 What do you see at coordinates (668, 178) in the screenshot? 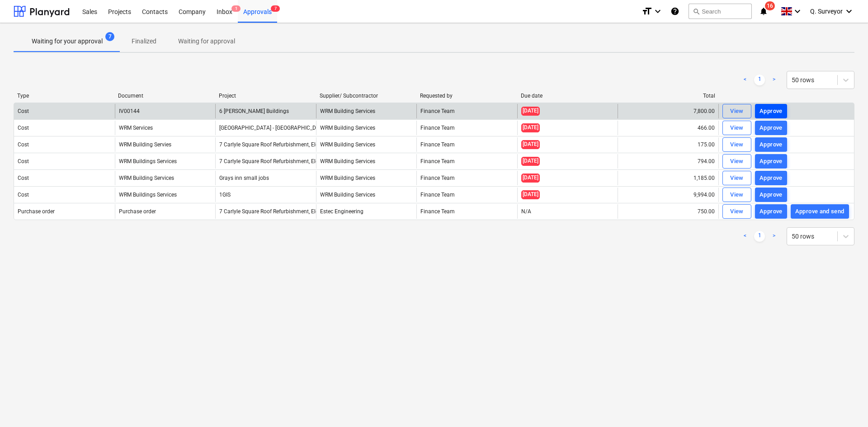
I see `div: 1,185.00` at bounding box center [668, 178].